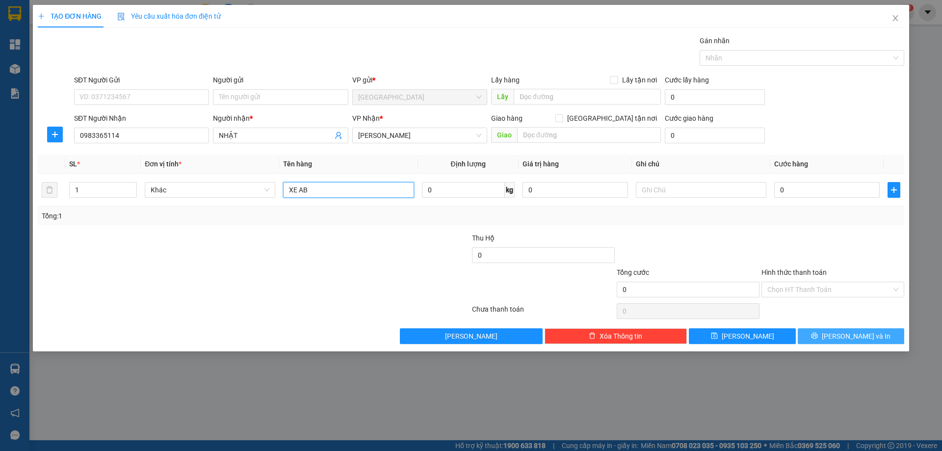 The width and height of the screenshot is (942, 451). I want to click on button: delete, so click(50, 190).